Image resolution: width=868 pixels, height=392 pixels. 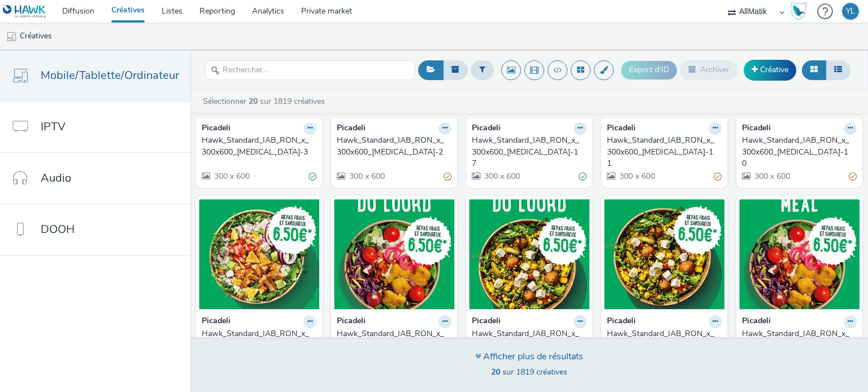 What do you see at coordinates (798, 11) in the screenshot?
I see `img: Hawk Academy` at bounding box center [798, 11].